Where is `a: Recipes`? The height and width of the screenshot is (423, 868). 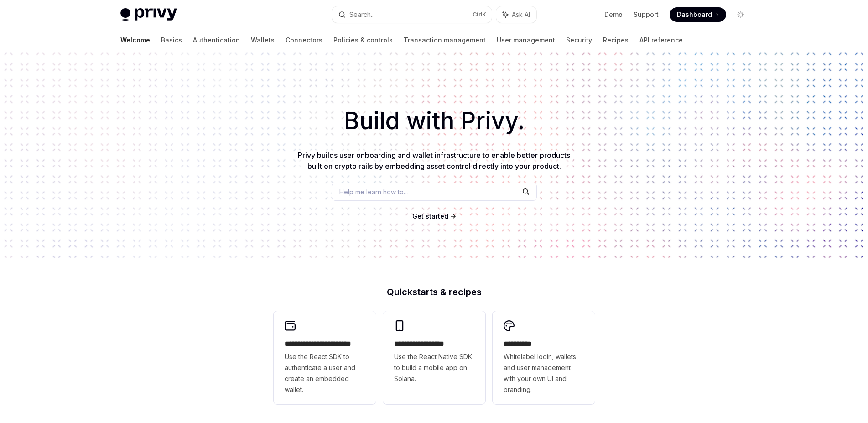
a: Recipes is located at coordinates (616, 40).